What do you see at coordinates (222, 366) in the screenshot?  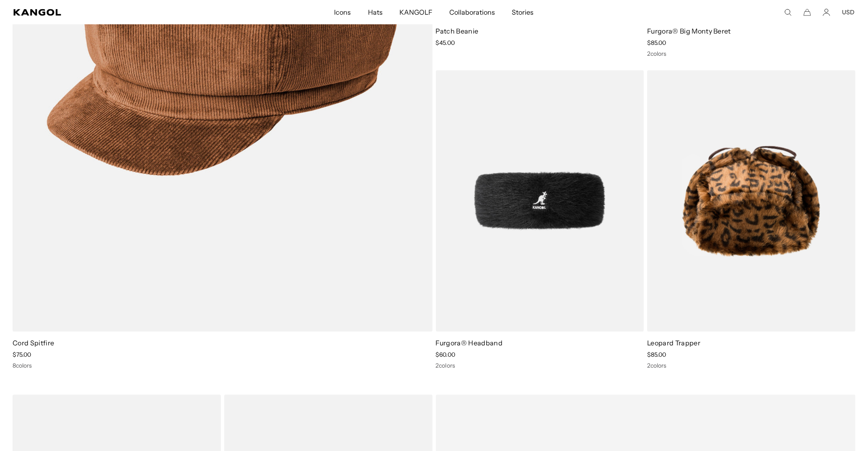 I see `div: 8 colors` at bounding box center [222, 366].